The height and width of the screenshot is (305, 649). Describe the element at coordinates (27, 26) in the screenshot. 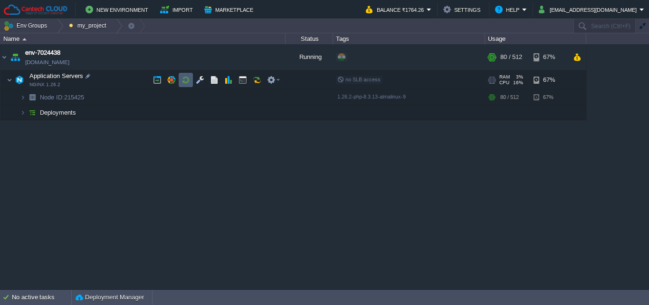

I see `button: Env Groups` at that location.